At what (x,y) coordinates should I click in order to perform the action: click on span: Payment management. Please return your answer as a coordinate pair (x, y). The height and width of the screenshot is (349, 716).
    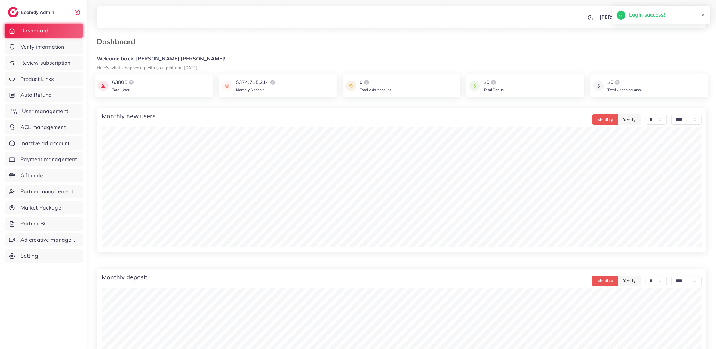
    Looking at the image, I should click on (49, 159).